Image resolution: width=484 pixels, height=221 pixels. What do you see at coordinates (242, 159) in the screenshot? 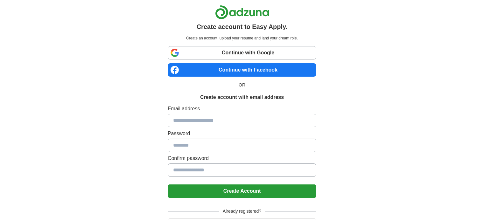
I see `label: Confirm password` at bounding box center [242, 159].